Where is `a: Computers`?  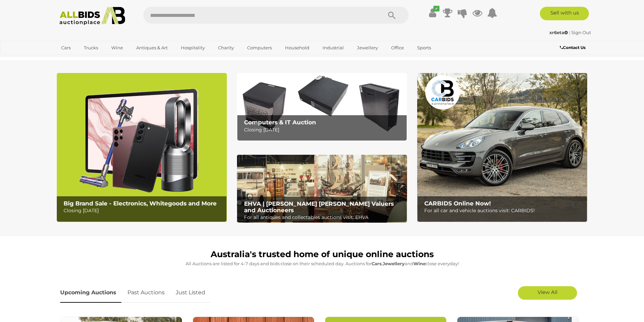 a: Computers is located at coordinates (259, 48).